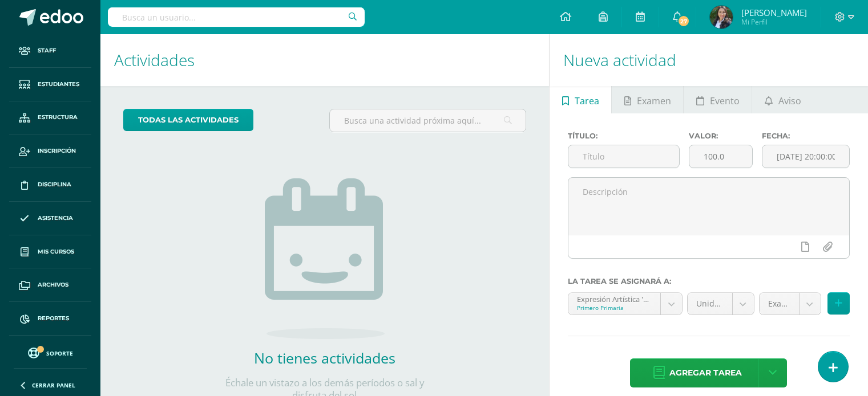 The height and width of the screenshot is (396, 868). I want to click on a: Staff, so click(51, 51).